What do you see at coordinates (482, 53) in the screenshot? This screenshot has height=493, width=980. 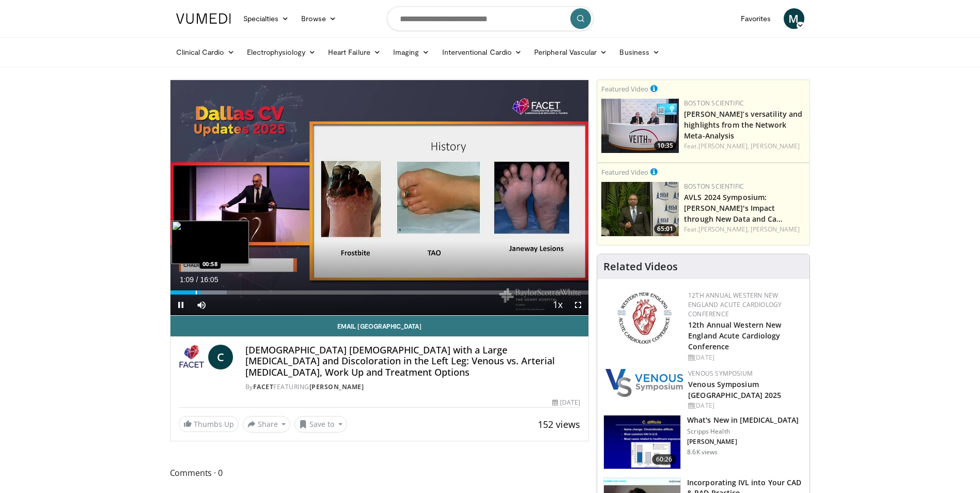 I see `a: Interventional Cardio` at bounding box center [482, 53].